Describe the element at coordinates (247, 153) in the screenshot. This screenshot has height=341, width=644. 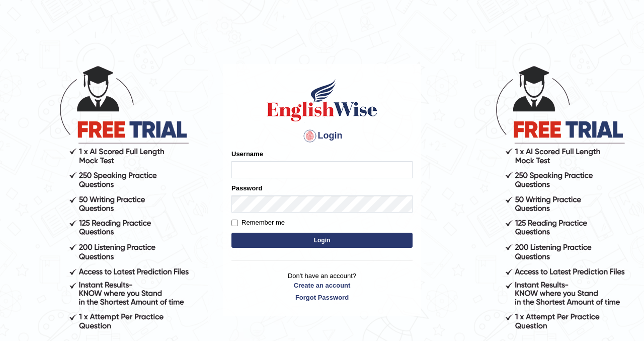
I see `label: Username` at that location.